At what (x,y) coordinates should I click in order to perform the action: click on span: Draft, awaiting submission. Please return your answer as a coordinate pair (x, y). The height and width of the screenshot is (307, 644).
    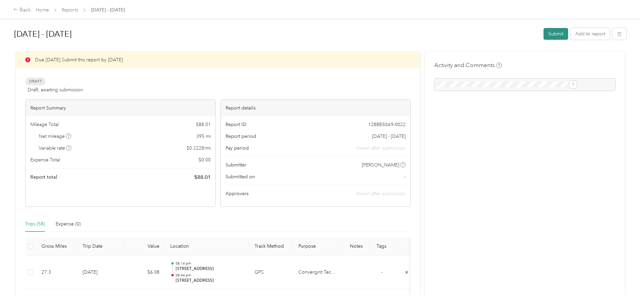
    Looking at the image, I should click on (56, 90).